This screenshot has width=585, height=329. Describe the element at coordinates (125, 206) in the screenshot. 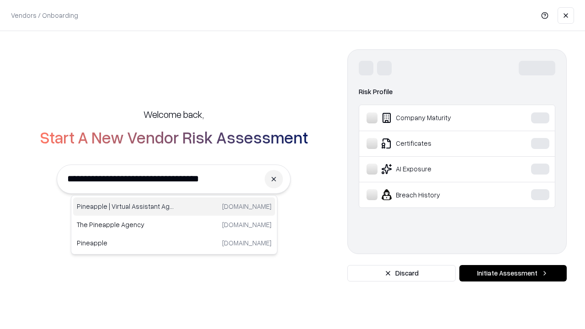

I see `p: Pineapple | Virtual Assistant Agency` at that location.